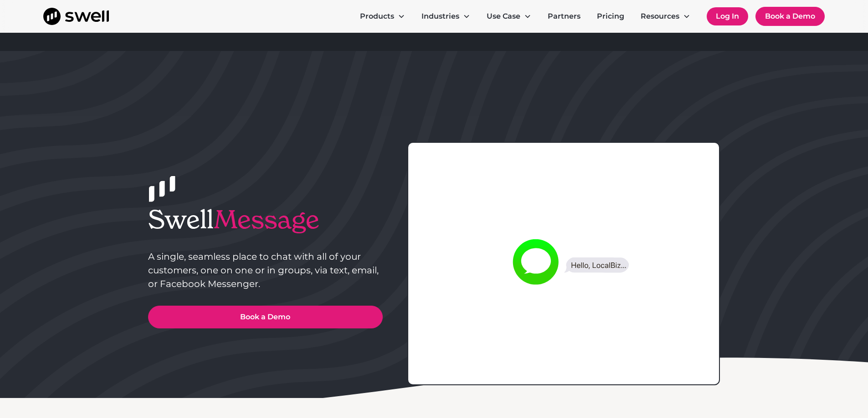  What do you see at coordinates (265, 220) in the screenshot?
I see `h1: Swell` at bounding box center [265, 220].